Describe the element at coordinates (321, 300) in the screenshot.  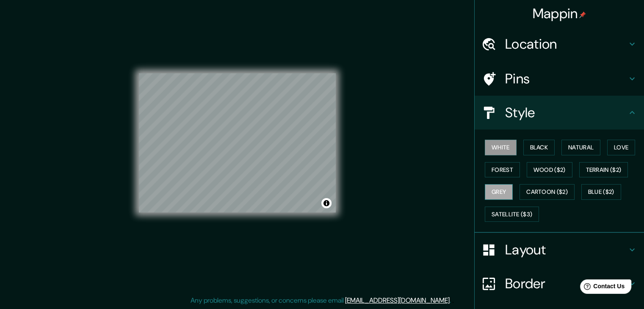
I see `p: Any problems, suggestions, or concerns please email .` at that location.